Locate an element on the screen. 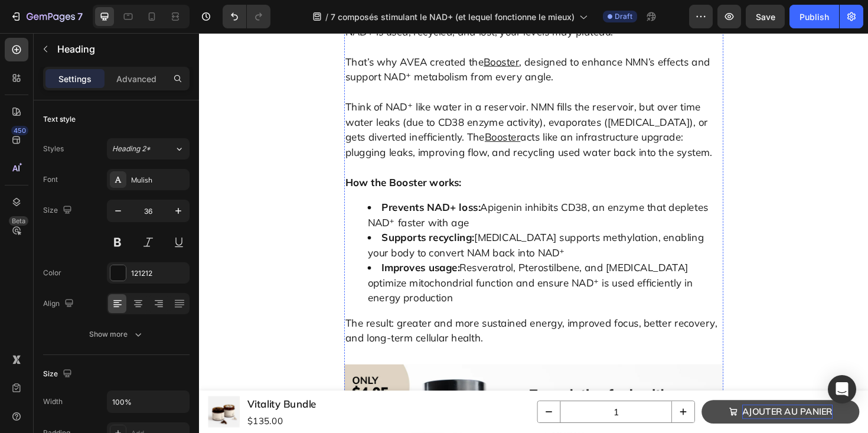 This screenshot has width=868, height=433. span: Heading 2* is located at coordinates (131, 149).